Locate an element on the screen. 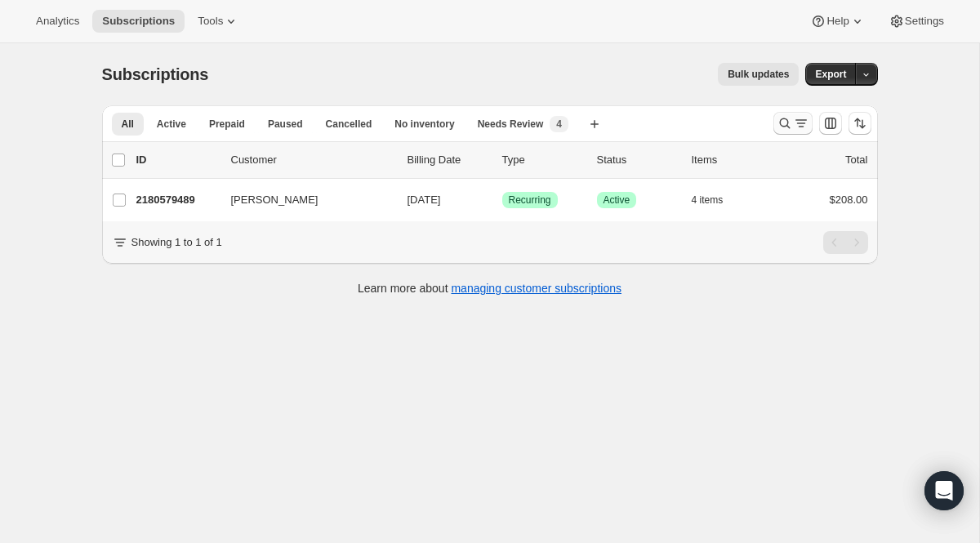  button: Tools is located at coordinates (218, 22).